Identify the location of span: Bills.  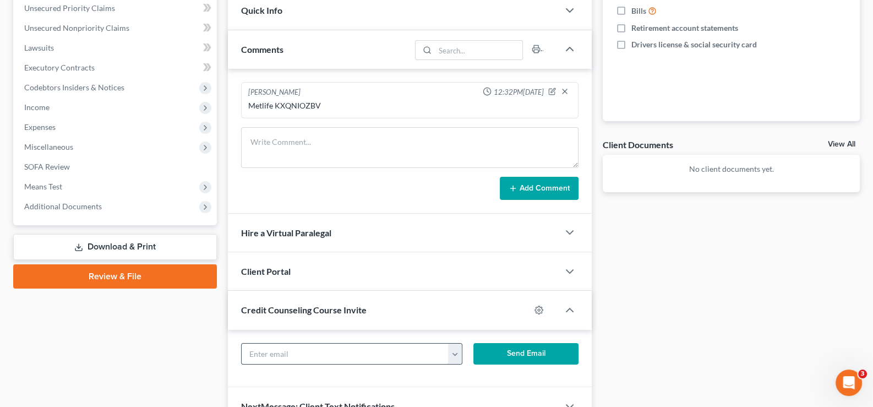
(639, 11).